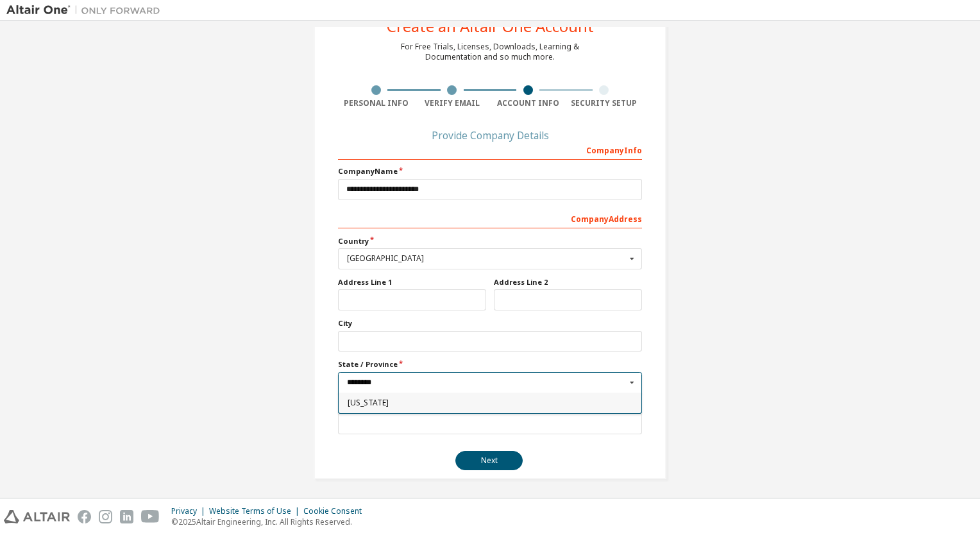  Describe the element at coordinates (490, 149) in the screenshot. I see `div: Company Info` at that location.